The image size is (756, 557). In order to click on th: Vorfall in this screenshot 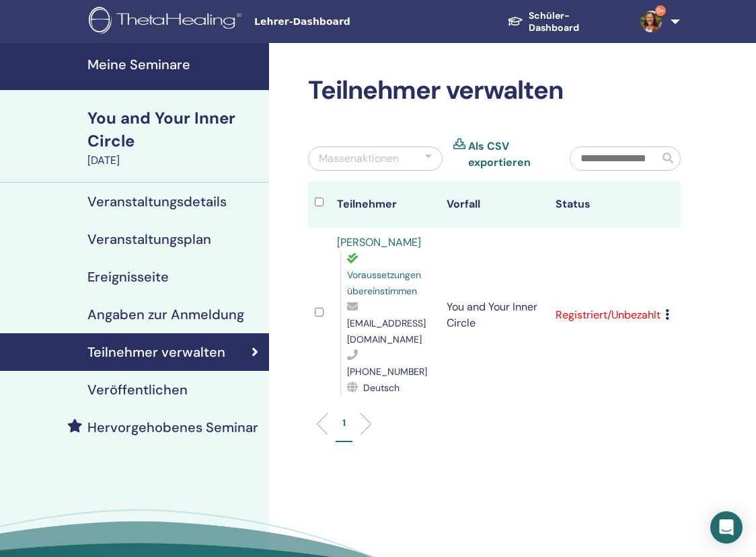, I will do `click(494, 205)`.